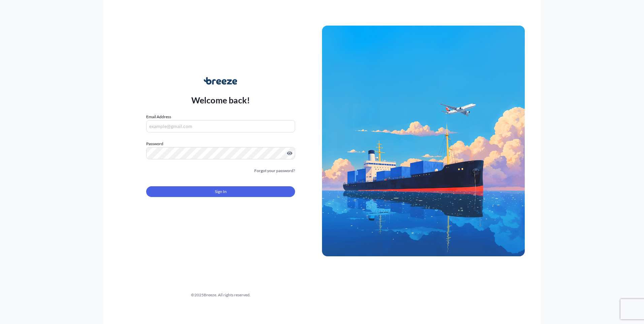 The height and width of the screenshot is (324, 644). I want to click on span: Sign In, so click(220, 192).